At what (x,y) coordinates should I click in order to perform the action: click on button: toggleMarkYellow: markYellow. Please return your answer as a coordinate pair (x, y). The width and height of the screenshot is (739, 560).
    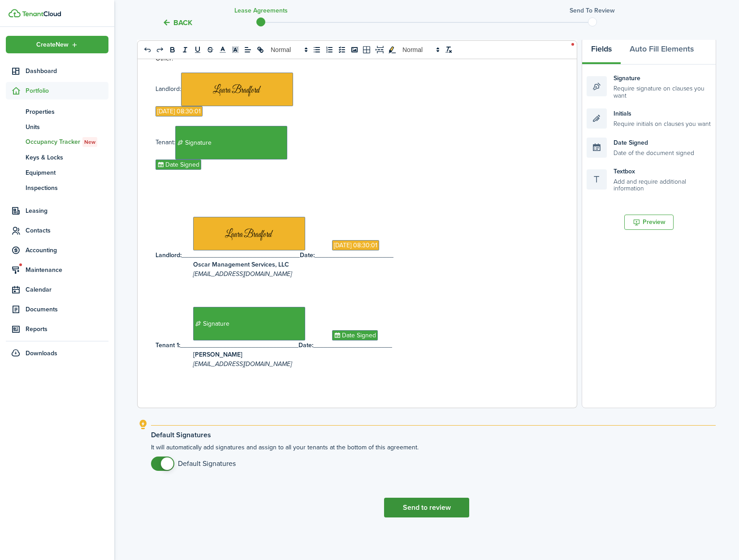
    Looking at the image, I should click on (392, 50).